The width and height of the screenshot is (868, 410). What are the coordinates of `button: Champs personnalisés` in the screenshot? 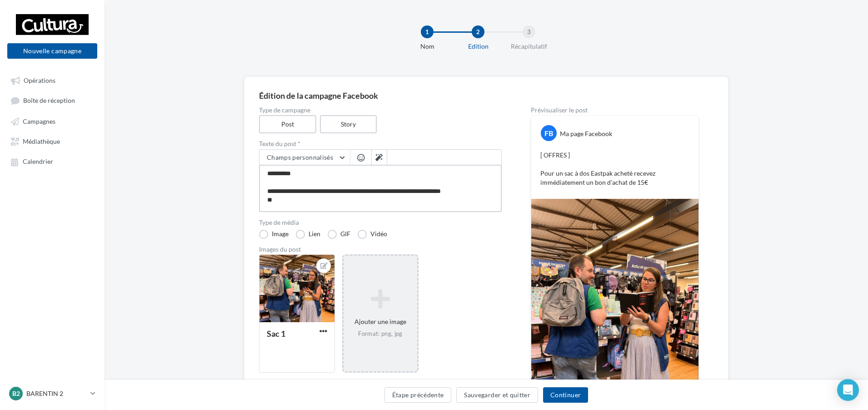 It's located at (305, 158).